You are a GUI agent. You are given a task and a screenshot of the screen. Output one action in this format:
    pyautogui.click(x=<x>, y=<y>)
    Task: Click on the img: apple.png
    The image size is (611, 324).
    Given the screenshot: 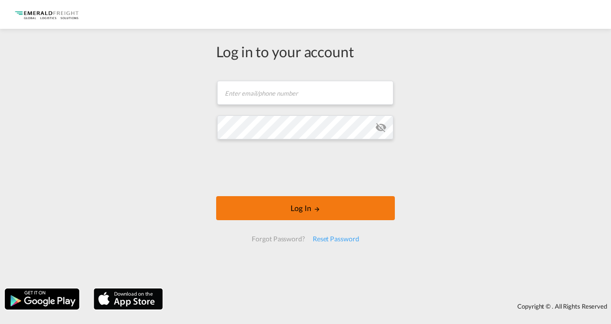 What is the action you would take?
    pyautogui.click(x=128, y=299)
    